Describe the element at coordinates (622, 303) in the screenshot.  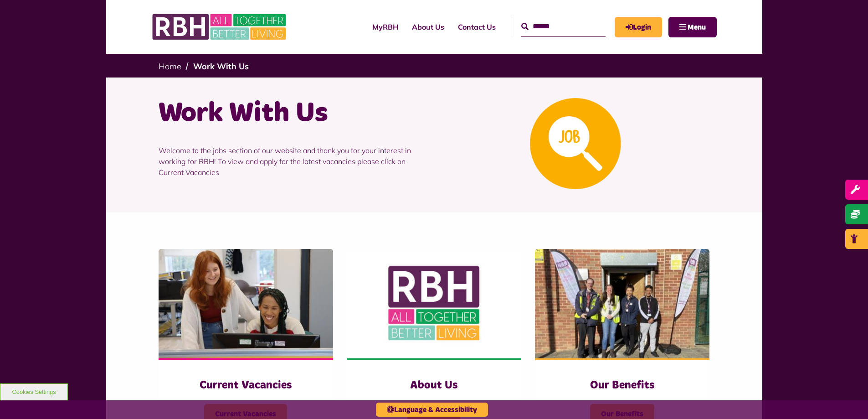
I see `img: Dropinfreehold2` at that location.